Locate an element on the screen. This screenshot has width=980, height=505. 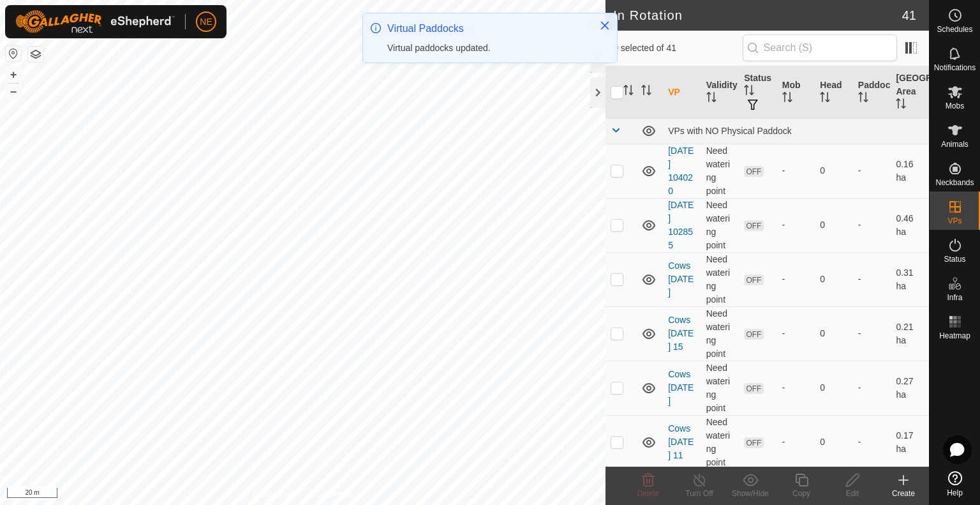
div: Show/Hide is located at coordinates (750, 494).